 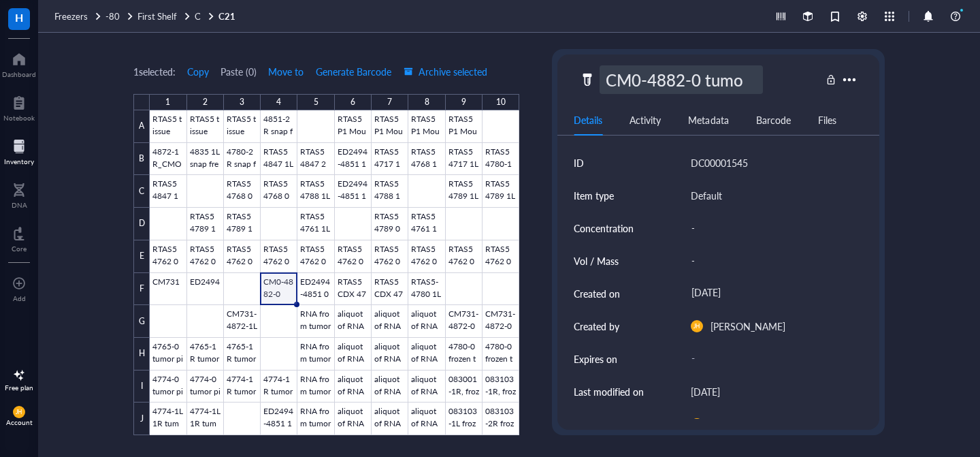 What do you see at coordinates (353, 72) in the screenshot?
I see `span: Generate Barcode` at bounding box center [353, 72].